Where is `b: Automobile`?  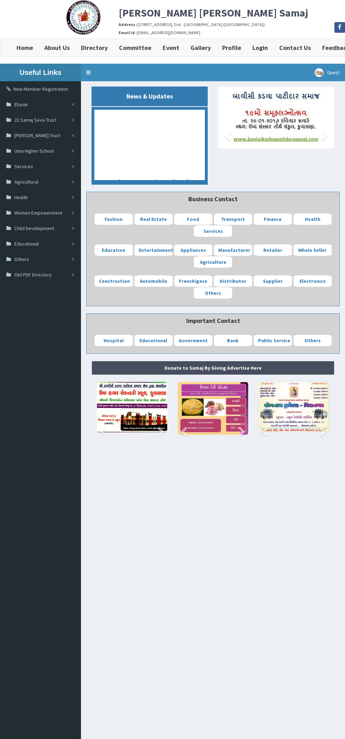 b: Automobile is located at coordinates (153, 281).